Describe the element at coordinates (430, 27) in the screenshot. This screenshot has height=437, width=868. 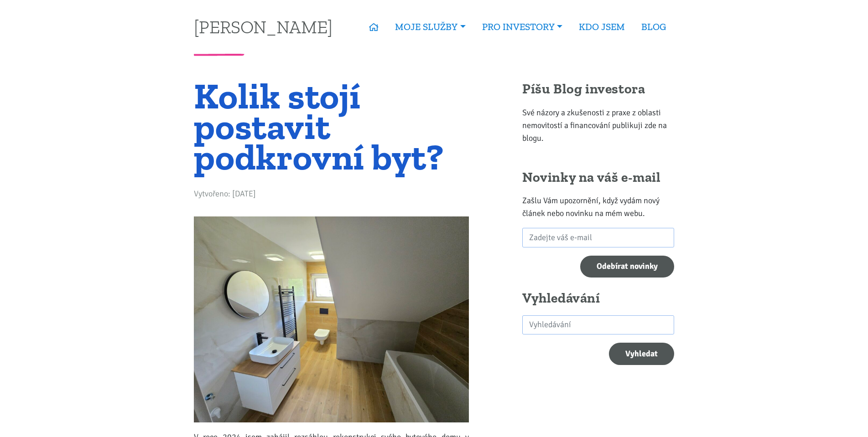
I see `a: MOJE SLUŽBY` at that location.